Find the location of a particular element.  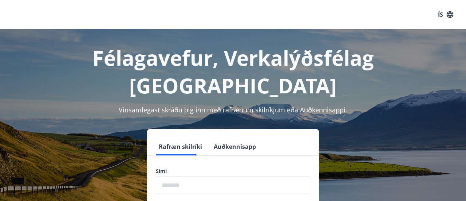

button: ÍS is located at coordinates (446, 15).